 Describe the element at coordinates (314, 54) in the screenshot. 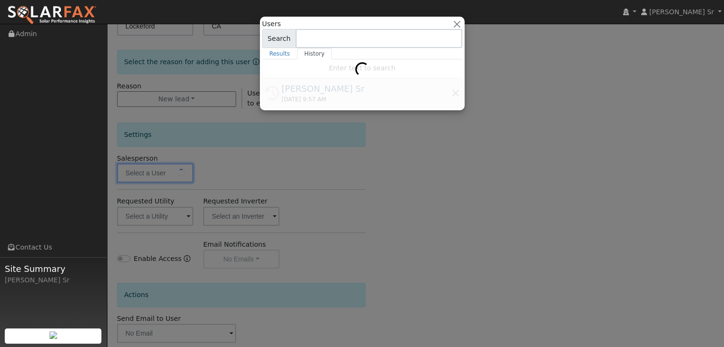

I see `a: History` at that location.